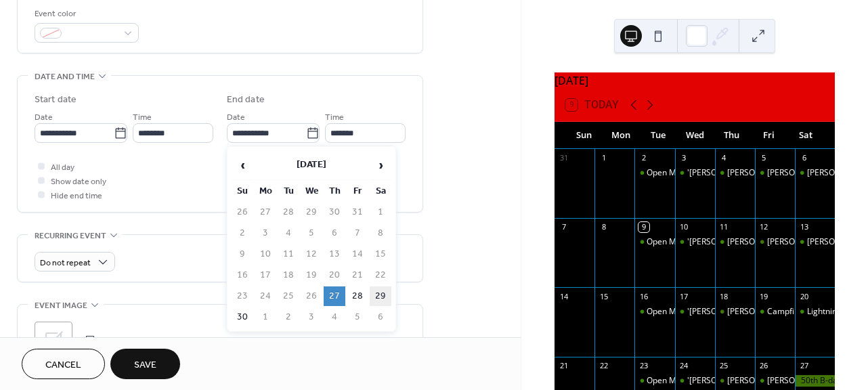  What do you see at coordinates (71, 236) in the screenshot?
I see `span: Recurring event` at bounding box center [71, 236].